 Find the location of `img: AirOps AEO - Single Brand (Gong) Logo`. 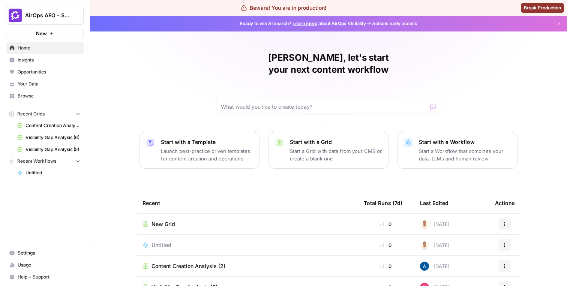

img: AirOps AEO - Single Brand (Gong) Logo is located at coordinates (15, 15).